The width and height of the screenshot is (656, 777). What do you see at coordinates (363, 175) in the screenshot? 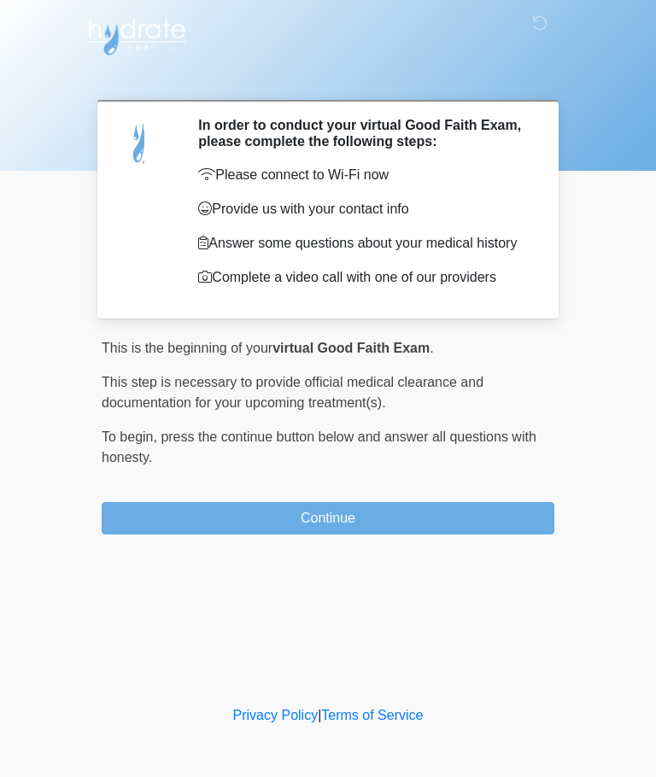
I see `p: Please connect to Wi-Fi now` at bounding box center [363, 175].